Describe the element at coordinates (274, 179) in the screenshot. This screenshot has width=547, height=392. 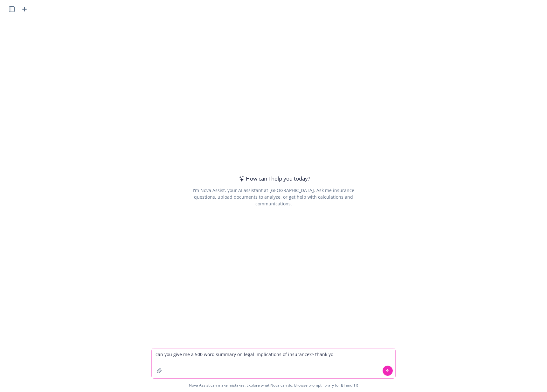
I see `div: How can I help you today?` at that location.